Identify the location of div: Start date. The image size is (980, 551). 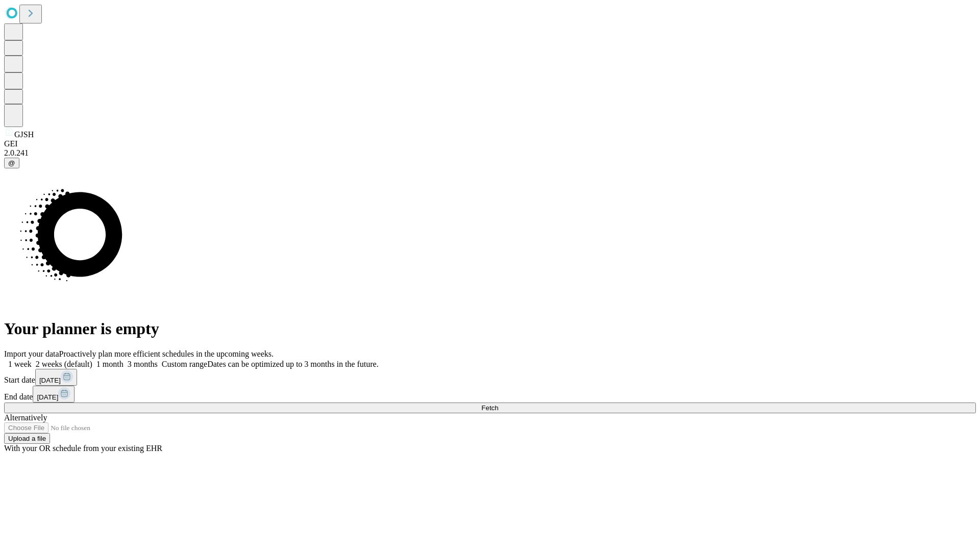
(490, 377).